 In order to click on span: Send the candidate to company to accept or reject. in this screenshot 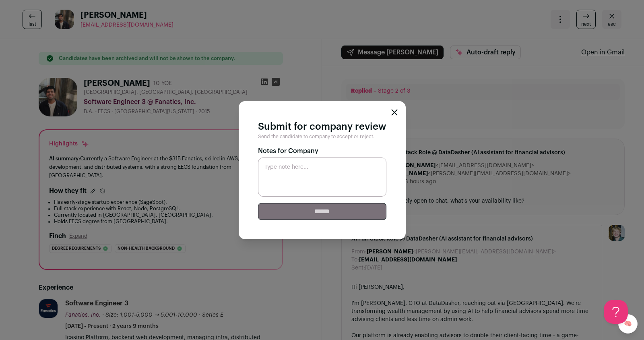, I will do `click(316, 136)`.